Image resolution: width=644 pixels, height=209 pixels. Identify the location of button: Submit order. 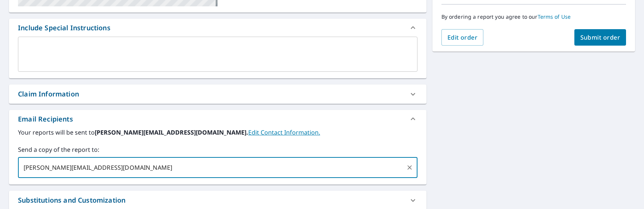
(601, 38).